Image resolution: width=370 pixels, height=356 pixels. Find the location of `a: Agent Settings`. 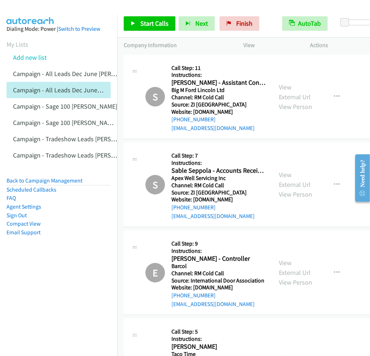

a: Agent Settings is located at coordinates (24, 206).